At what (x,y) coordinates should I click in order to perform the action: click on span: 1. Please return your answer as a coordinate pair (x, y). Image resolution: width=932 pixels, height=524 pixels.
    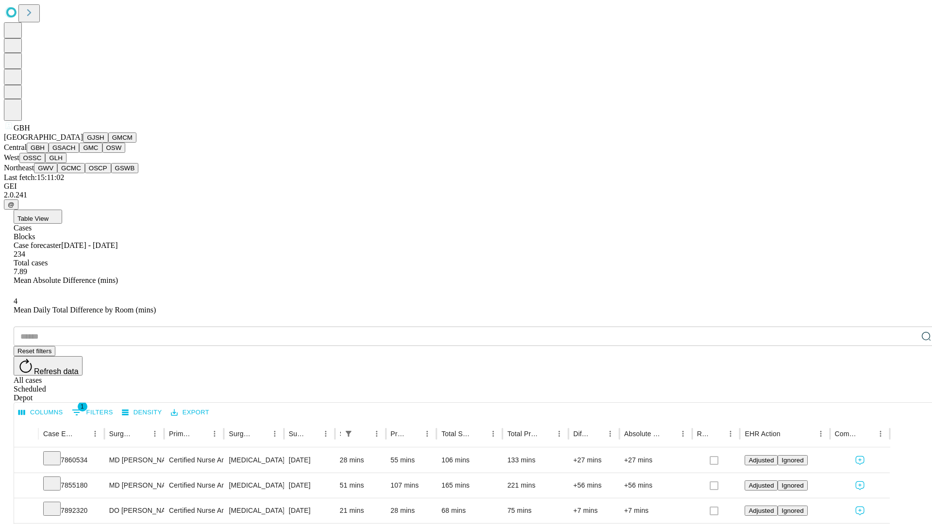
    Looking at the image, I should click on (83, 407).